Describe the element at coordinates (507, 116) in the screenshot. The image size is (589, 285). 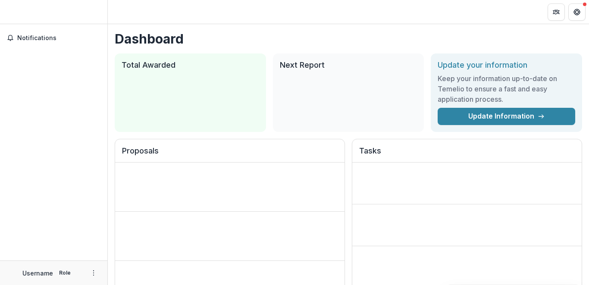
I see `a: Update Information` at that location.